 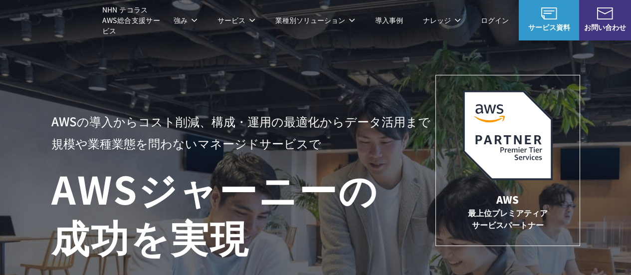 What do you see at coordinates (442, 20) in the screenshot?
I see `p: ナレッジ` at bounding box center [442, 20].